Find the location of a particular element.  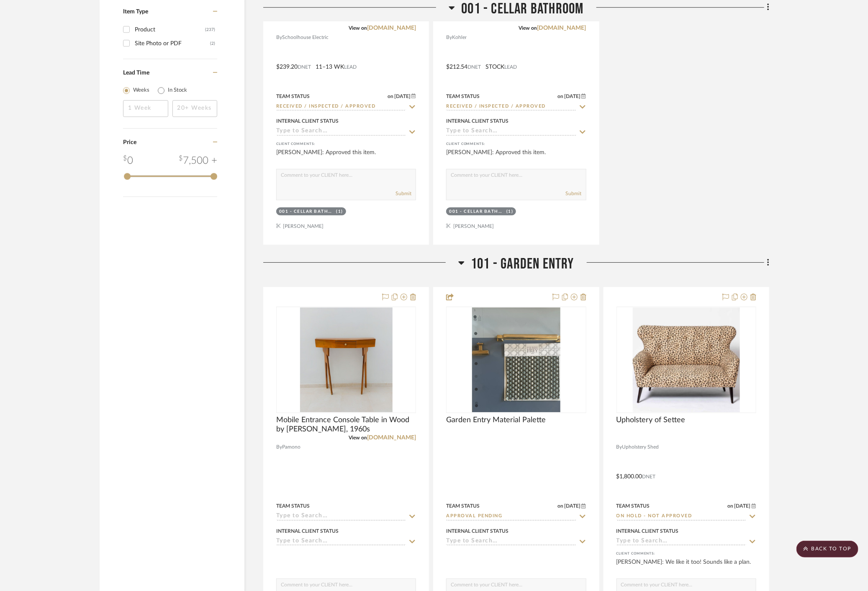

div: Product is located at coordinates (170, 30).